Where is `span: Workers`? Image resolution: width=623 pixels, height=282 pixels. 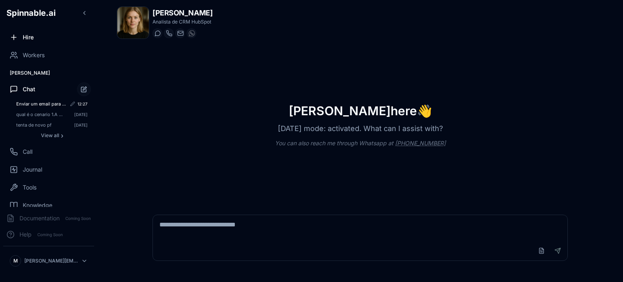
span: Workers is located at coordinates (34, 55).